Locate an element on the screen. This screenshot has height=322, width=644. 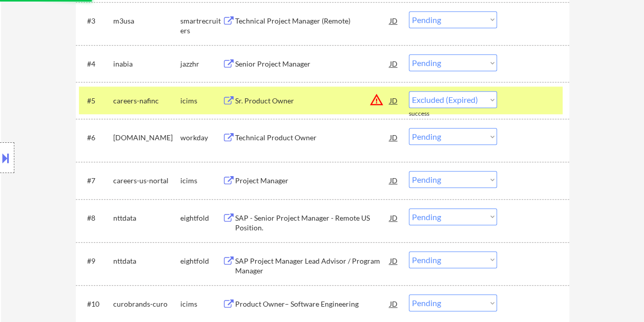
div: SAP - Senior Project Manager - Remote US Position. is located at coordinates (312, 223).